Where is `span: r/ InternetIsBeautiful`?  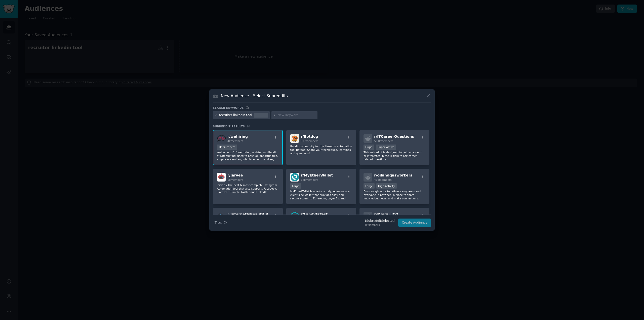 span: r/ InternetIsBeautiful is located at coordinates (248, 214).